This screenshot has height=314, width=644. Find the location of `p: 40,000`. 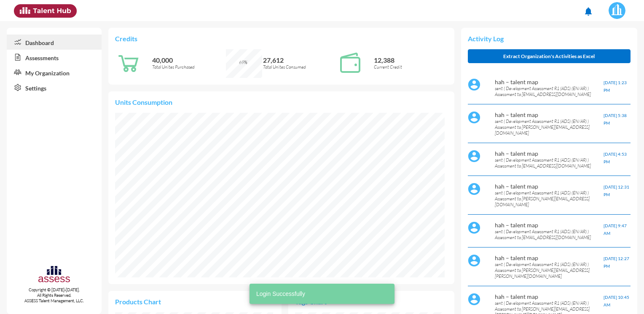

p: 40,000 is located at coordinates (189, 60).